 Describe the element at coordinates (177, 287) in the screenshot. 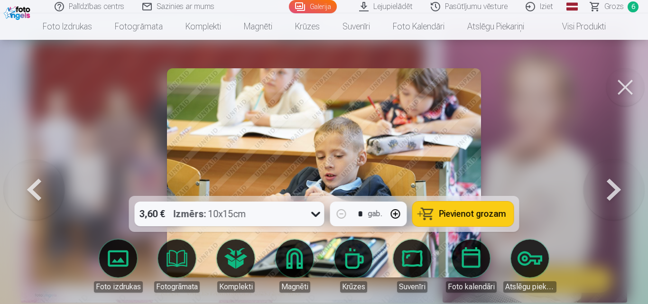

I see `div: Fotogrāmata` at that location.